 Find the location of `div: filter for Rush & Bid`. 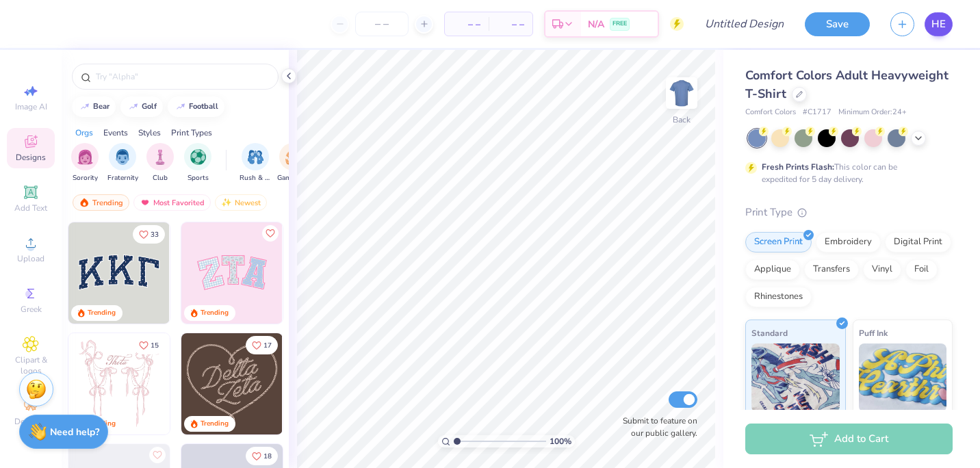

div: filter for Rush & Bid is located at coordinates (255, 163).